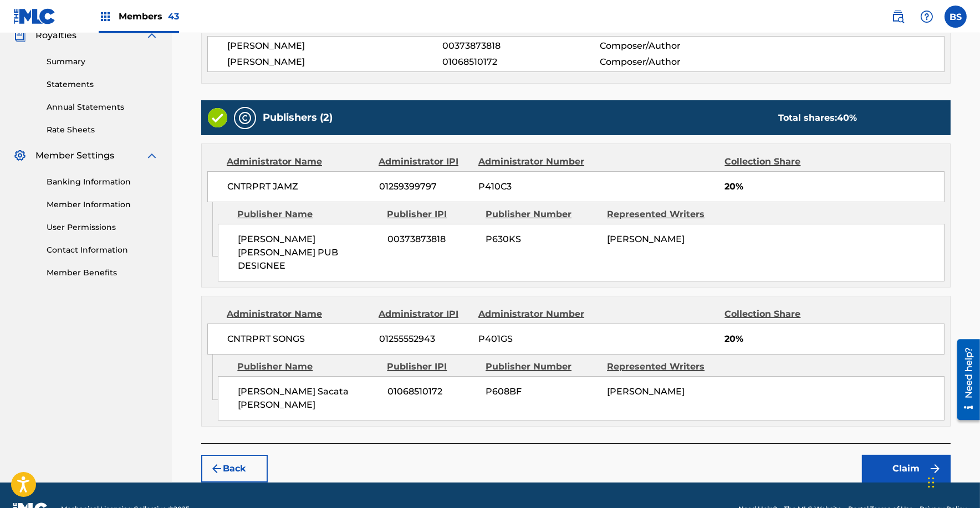  I want to click on a: User Permissions, so click(103, 227).